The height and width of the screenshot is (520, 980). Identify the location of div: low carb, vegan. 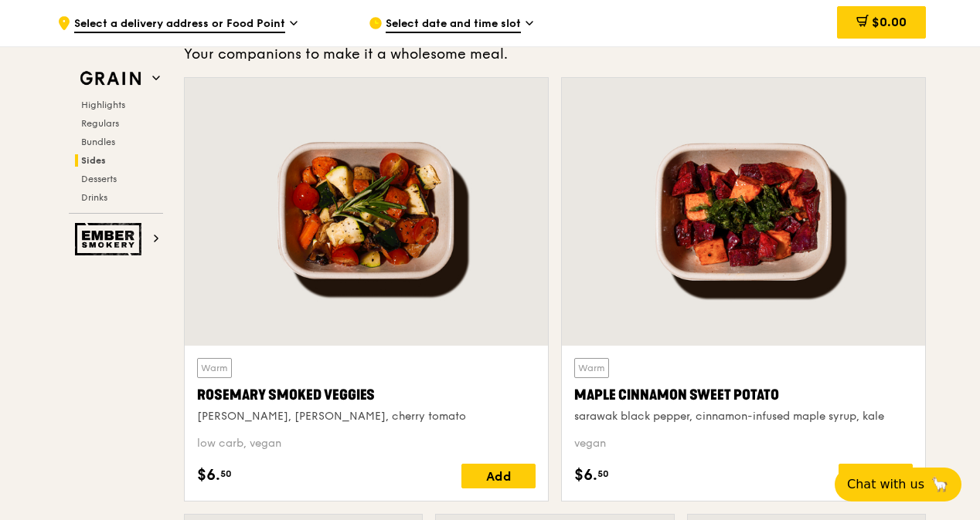
(366, 444).